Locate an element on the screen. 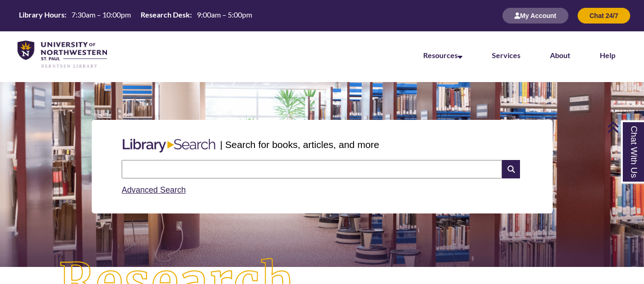 This screenshot has width=644, height=284. a: Advanced Search is located at coordinates (154, 190).